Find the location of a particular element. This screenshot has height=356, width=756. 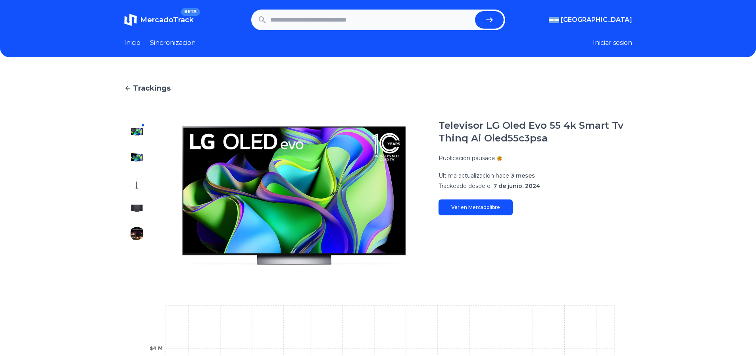

span: MercadoTrack is located at coordinates (167, 20).